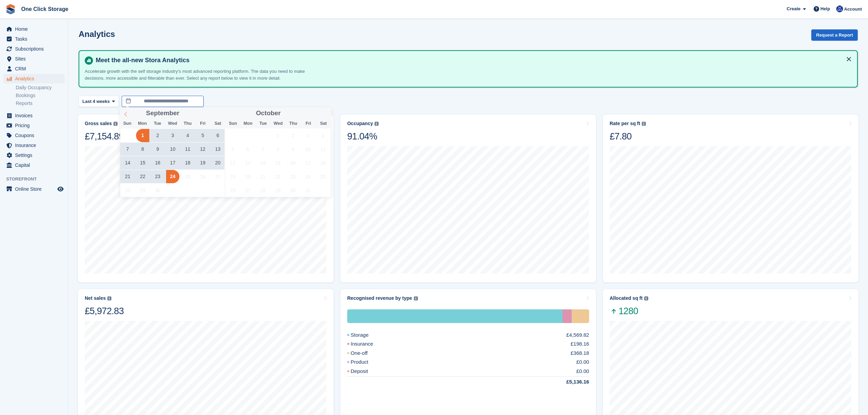 This screenshot has width=868, height=415. What do you see at coordinates (98, 123) in the screenshot?
I see `div: Gross sales` at bounding box center [98, 123].